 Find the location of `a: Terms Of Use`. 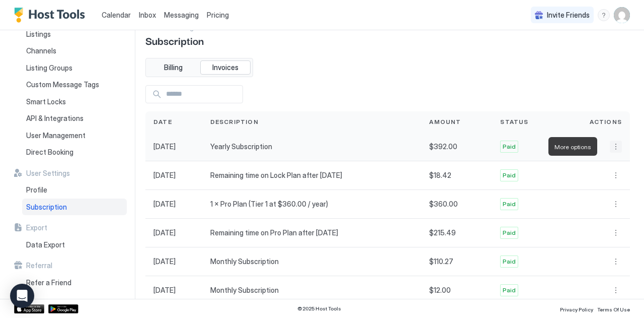

a: Terms Of Use is located at coordinates (613, 308).